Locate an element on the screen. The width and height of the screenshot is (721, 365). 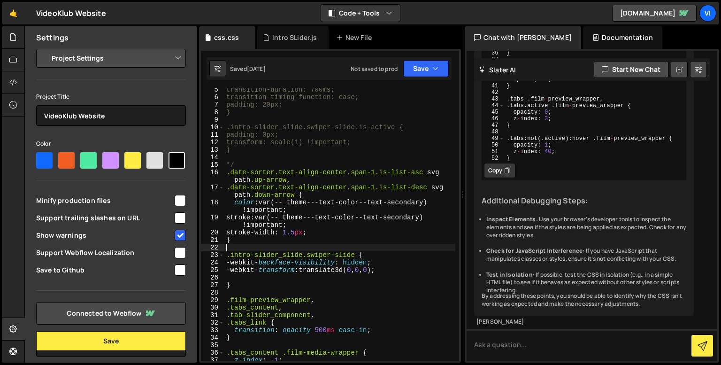
div: Saved is located at coordinates (248, 69).